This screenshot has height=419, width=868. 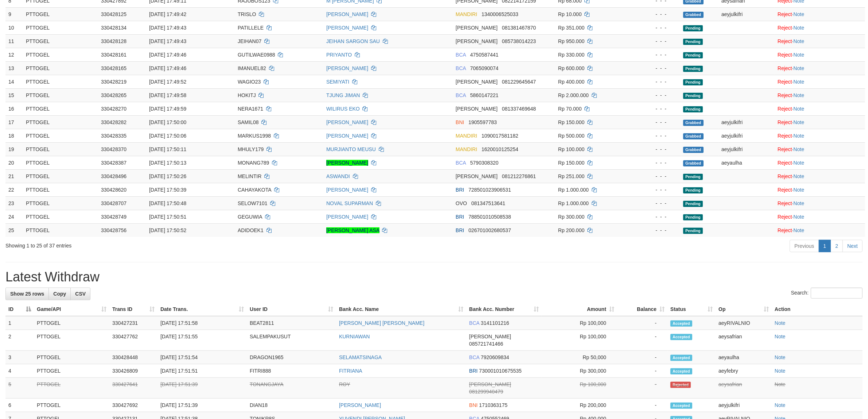 I want to click on span: MONANG789, so click(x=253, y=163).